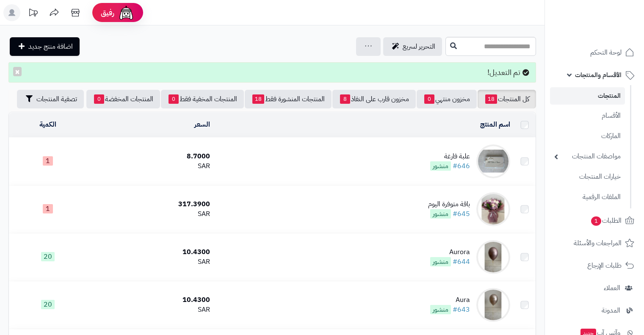  I want to click on img: علبة فارغة, so click(494, 161).